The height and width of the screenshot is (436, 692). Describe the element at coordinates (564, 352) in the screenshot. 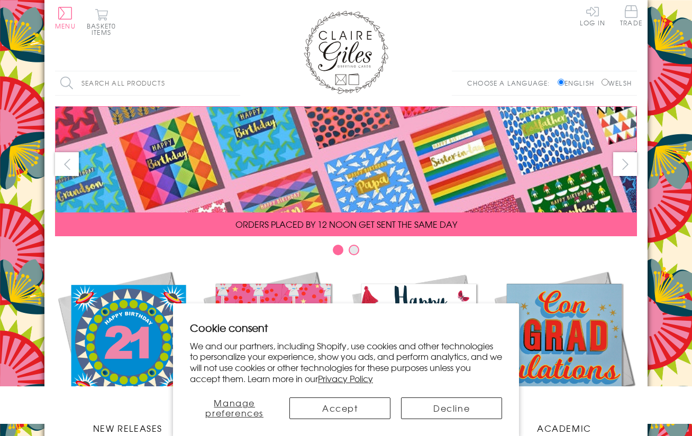

I see `a: Academic` at that location.